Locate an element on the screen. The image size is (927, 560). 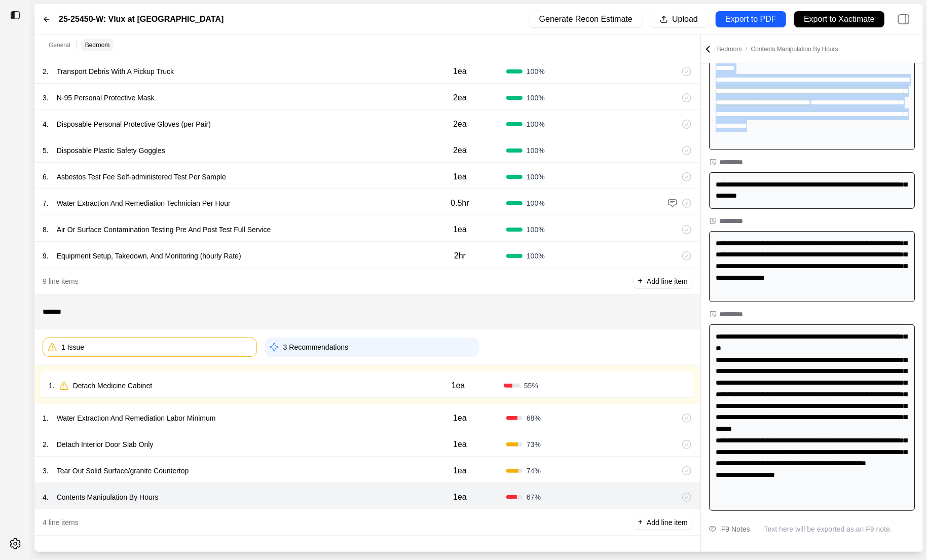
p: Export to Xactimate is located at coordinates (839, 19).